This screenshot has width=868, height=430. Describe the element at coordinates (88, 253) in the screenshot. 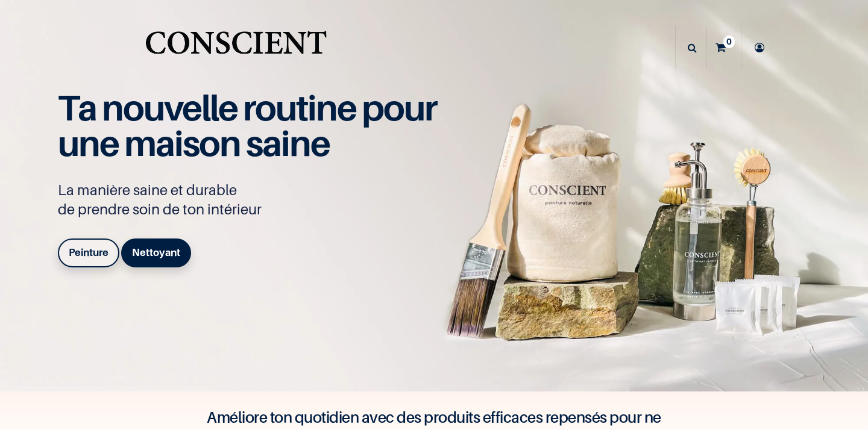

I see `a: Peinture` at that location.